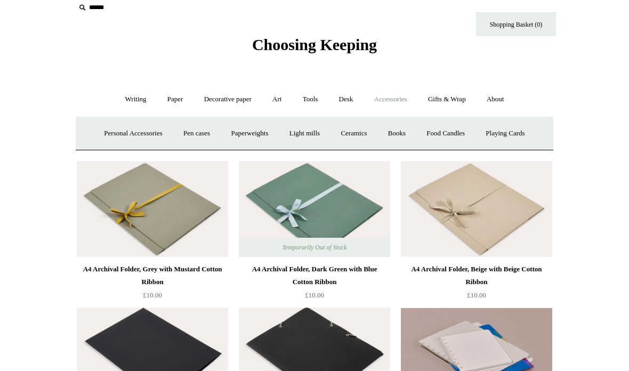 The width and height of the screenshot is (629, 371). What do you see at coordinates (315, 276) in the screenshot?
I see `div: A4 Archival Folder, Dark Green with Blue Cotton Ribbon` at bounding box center [315, 276].